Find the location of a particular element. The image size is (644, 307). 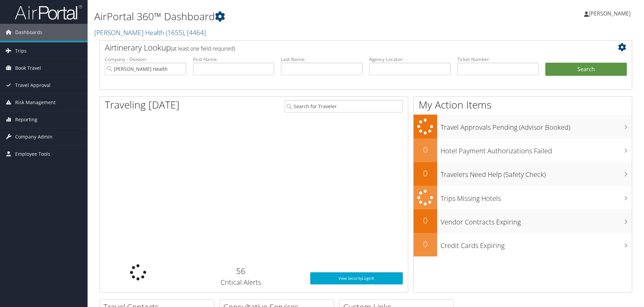

h1: My Action Items is located at coordinates (523, 105).